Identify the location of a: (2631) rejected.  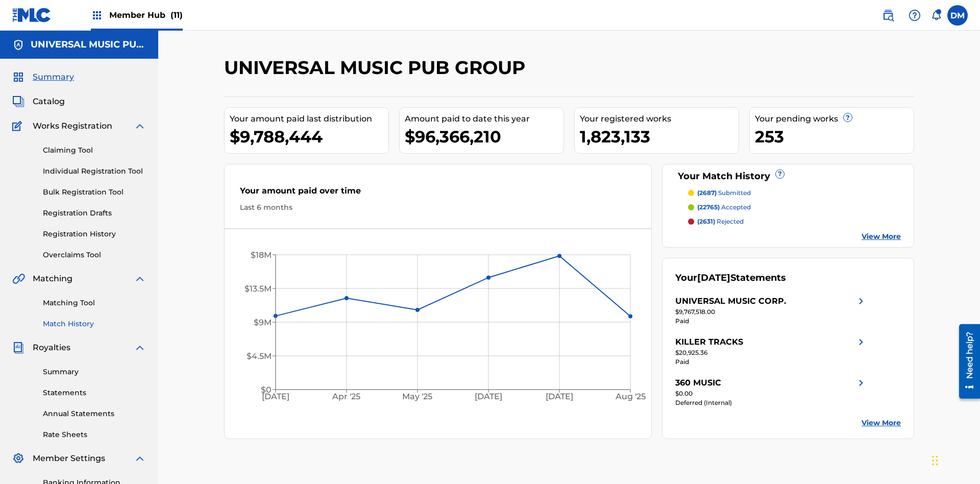
(795, 222).